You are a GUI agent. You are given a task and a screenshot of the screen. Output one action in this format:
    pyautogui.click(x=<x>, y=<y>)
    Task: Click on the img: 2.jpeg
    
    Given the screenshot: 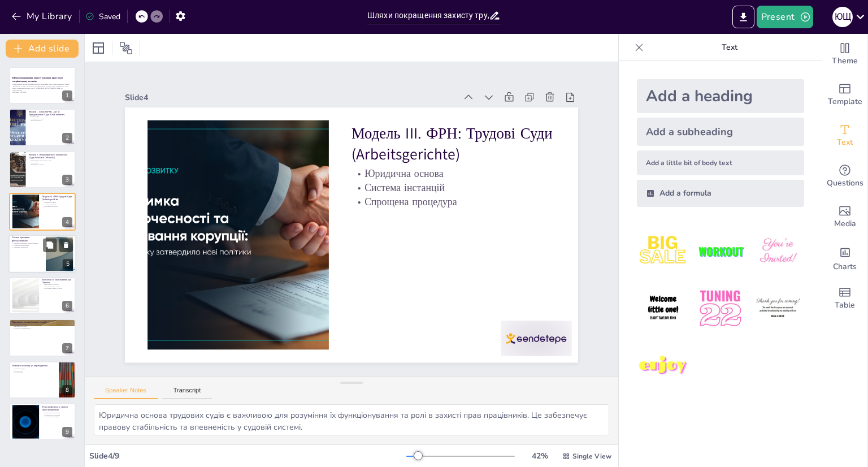 What is the action you would take?
    pyautogui.click(x=720, y=251)
    